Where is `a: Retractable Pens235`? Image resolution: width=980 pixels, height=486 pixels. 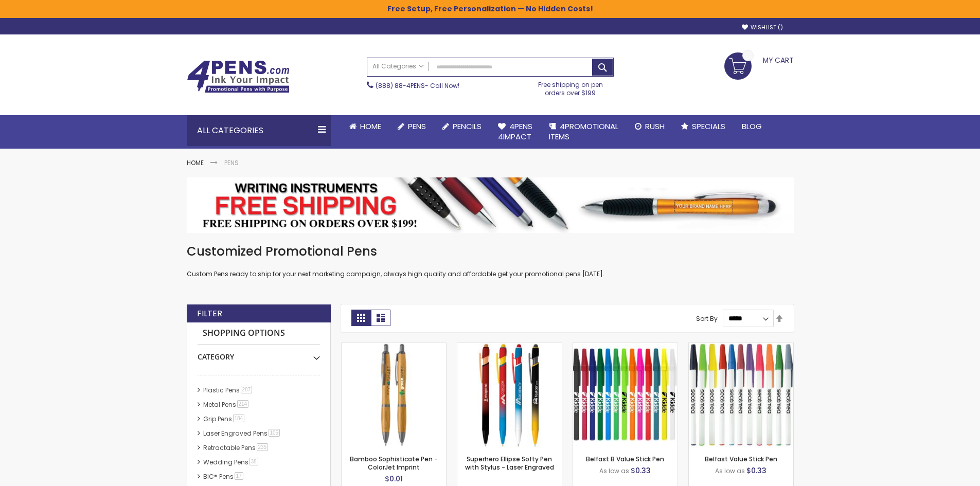 a: Retractable Pens235 is located at coordinates (236, 447).